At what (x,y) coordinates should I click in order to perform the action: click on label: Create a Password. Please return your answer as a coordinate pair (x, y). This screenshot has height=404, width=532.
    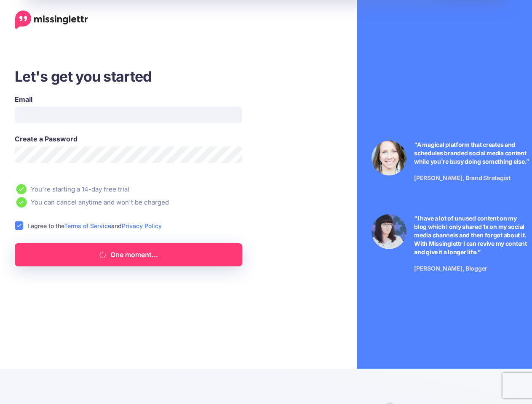
    Looking at the image, I should click on (128, 139).